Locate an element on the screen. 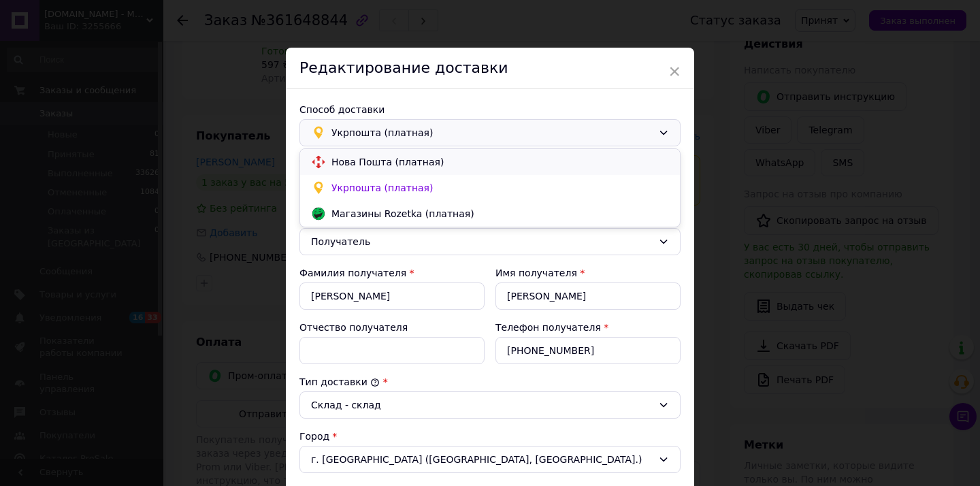 The height and width of the screenshot is (486, 980). label: Отчество получателя is located at coordinates (353, 327).